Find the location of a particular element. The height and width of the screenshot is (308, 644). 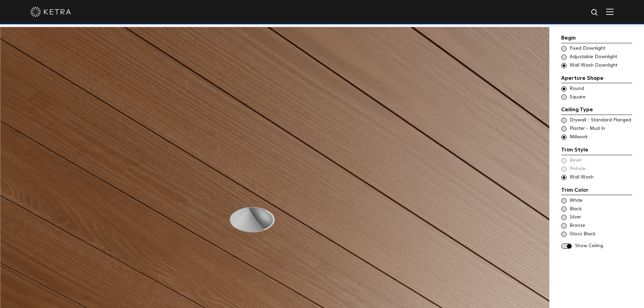

img: search icon is located at coordinates (594, 12).